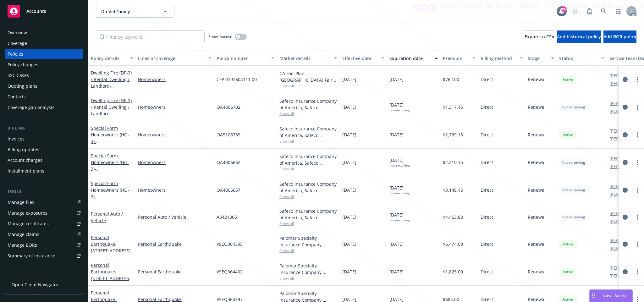 The height and width of the screenshot is (302, 644). Describe the element at coordinates (539, 37) in the screenshot. I see `button: Export to CSV` at that location.